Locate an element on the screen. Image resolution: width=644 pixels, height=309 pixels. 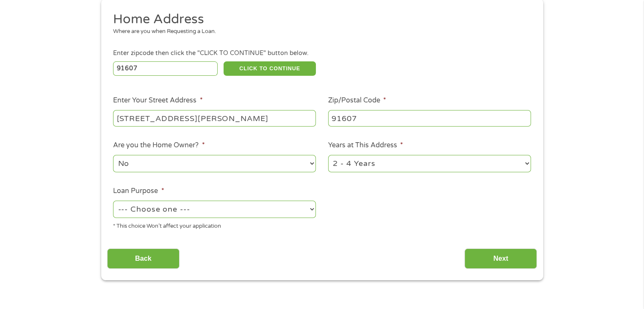
input: 1 Main Street is located at coordinates (214, 118).